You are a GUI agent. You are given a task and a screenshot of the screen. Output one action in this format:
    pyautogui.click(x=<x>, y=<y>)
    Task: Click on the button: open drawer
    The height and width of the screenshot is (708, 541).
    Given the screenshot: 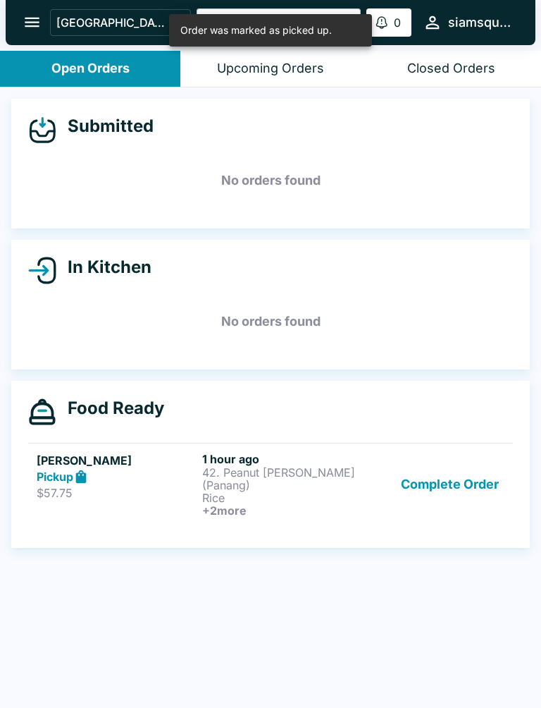 What is the action you would take?
    pyautogui.click(x=32, y=22)
    